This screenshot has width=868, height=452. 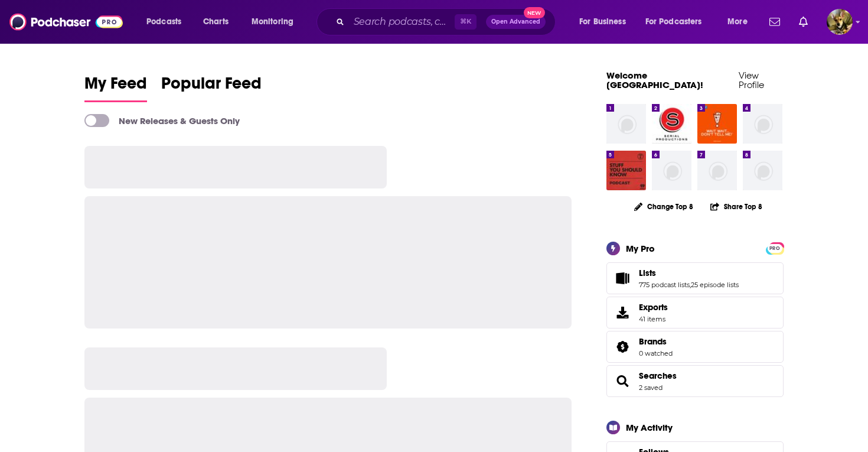 I want to click on button: Open AdvancedNew, so click(x=516, y=21).